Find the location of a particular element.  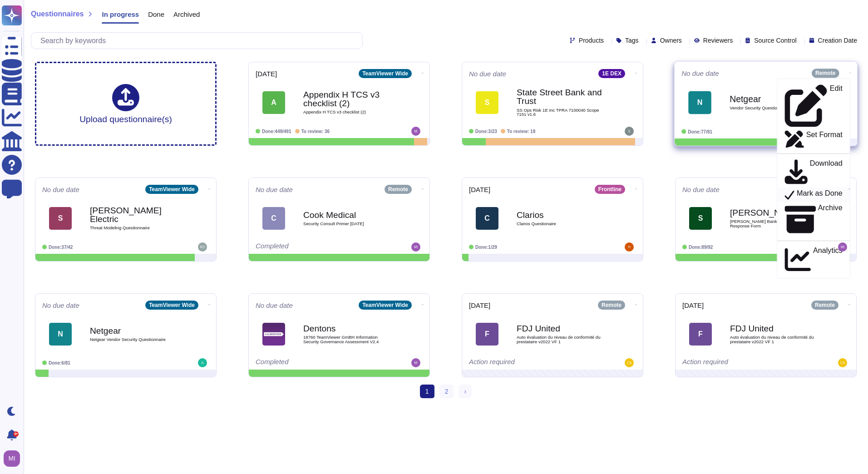

input: Search by keywords is located at coordinates (199, 41).